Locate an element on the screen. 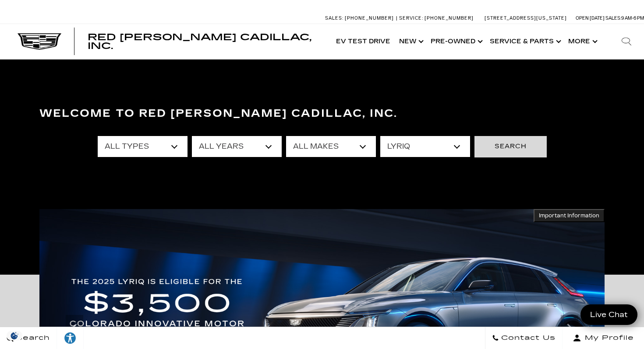 The width and height of the screenshot is (644, 349). a: Live Chat is located at coordinates (608, 315).